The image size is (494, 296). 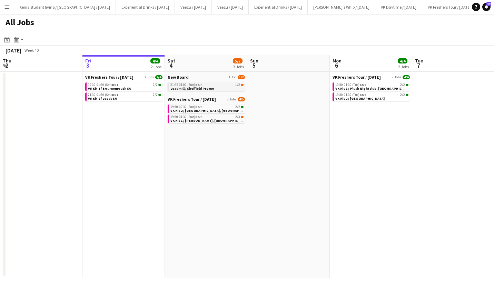 What do you see at coordinates (186, 107) in the screenshot?
I see `span: 19:30-00:30 (Sun)` at bounding box center [186, 107].